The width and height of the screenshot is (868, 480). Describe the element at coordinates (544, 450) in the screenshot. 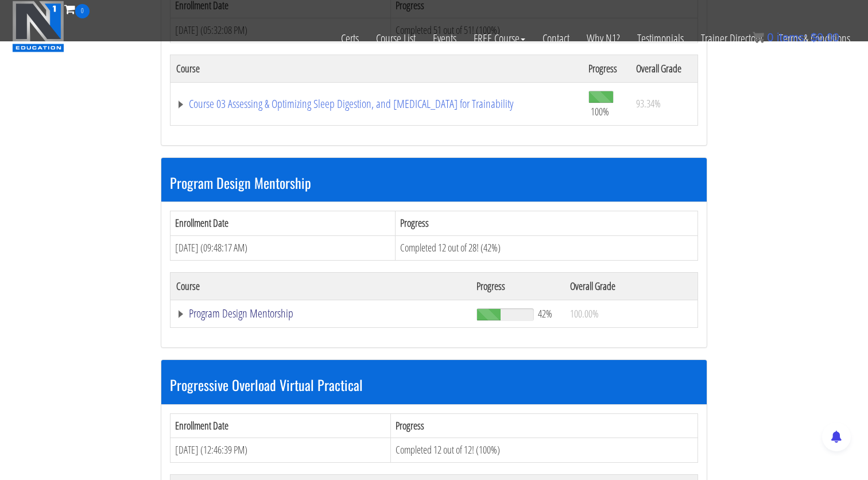

I see `td: Completed 12 out of 12! (100%)` at that location.